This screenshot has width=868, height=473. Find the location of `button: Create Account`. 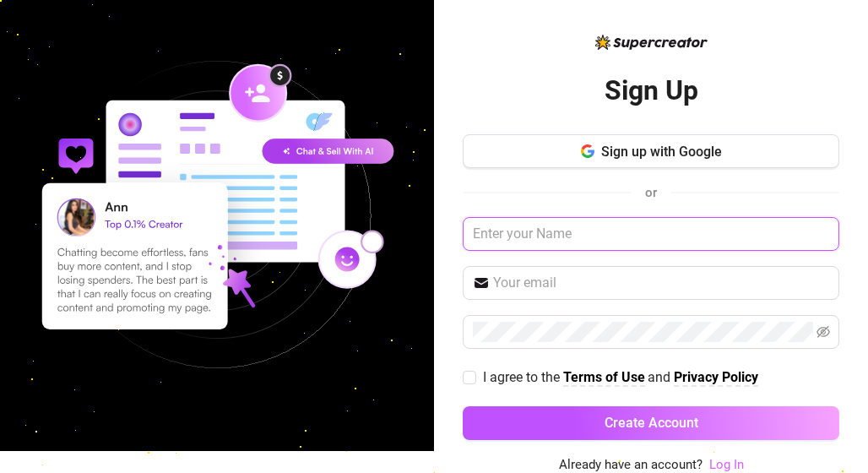

button: Create Account is located at coordinates (651, 424).